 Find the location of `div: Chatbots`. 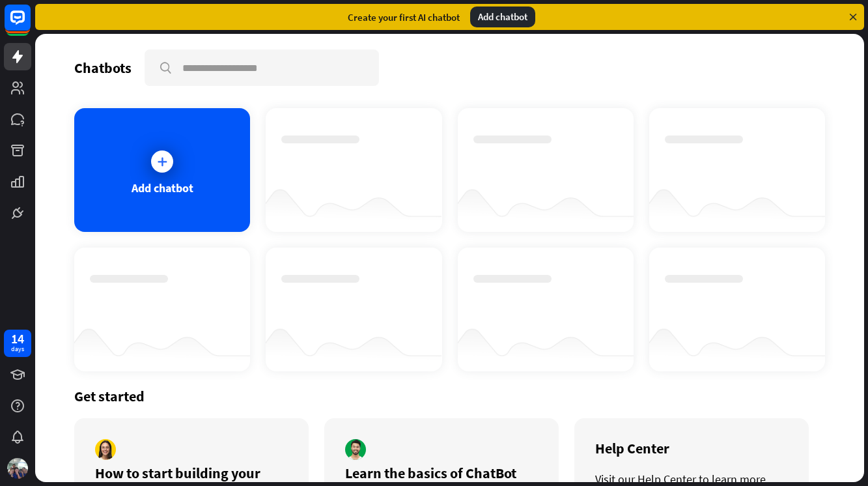

div: Chatbots is located at coordinates (103, 68).